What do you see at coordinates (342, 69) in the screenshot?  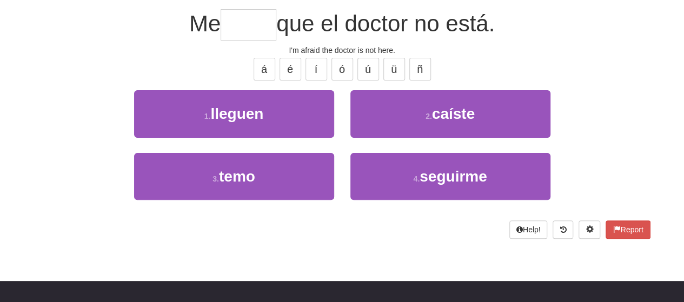 I see `button: ó` at bounding box center [342, 69].